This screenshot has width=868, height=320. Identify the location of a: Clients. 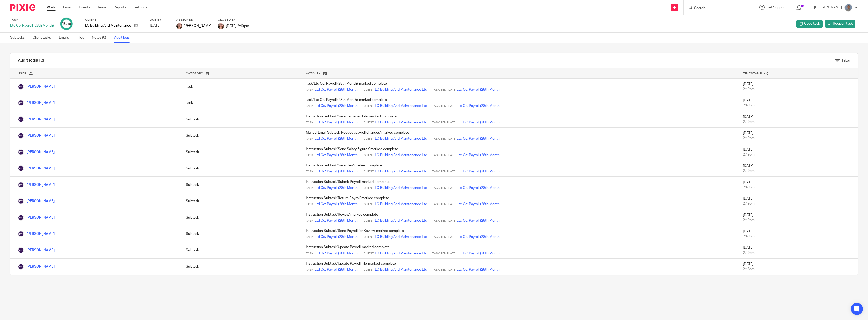
(84, 7).